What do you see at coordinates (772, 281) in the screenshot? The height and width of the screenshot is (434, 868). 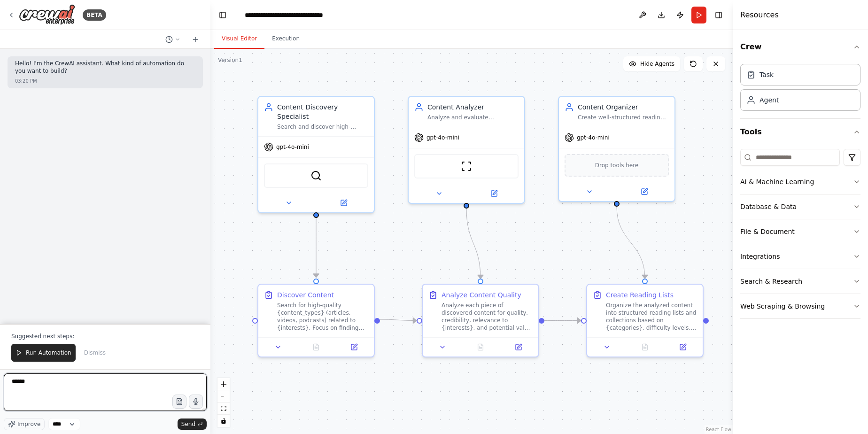 I see `div: Search & Research` at bounding box center [772, 281].